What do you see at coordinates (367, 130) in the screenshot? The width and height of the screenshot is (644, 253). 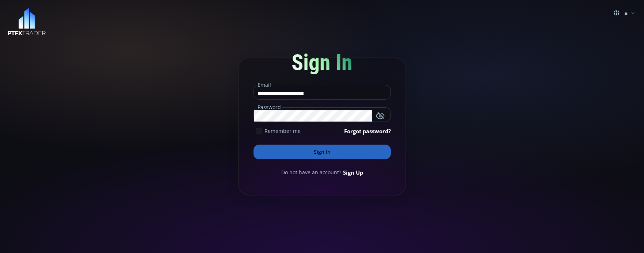 I see `a: Forgot password?` at bounding box center [367, 130].